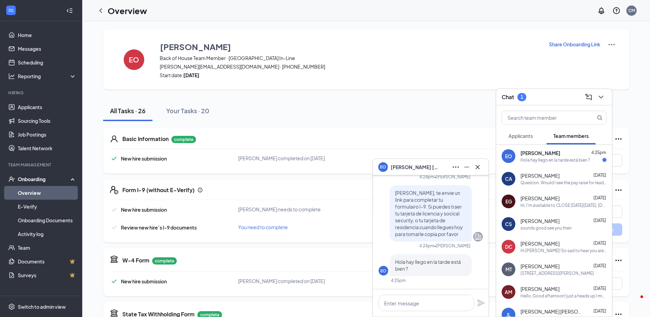  I want to click on svg: UserCheck, so click(12, 179).